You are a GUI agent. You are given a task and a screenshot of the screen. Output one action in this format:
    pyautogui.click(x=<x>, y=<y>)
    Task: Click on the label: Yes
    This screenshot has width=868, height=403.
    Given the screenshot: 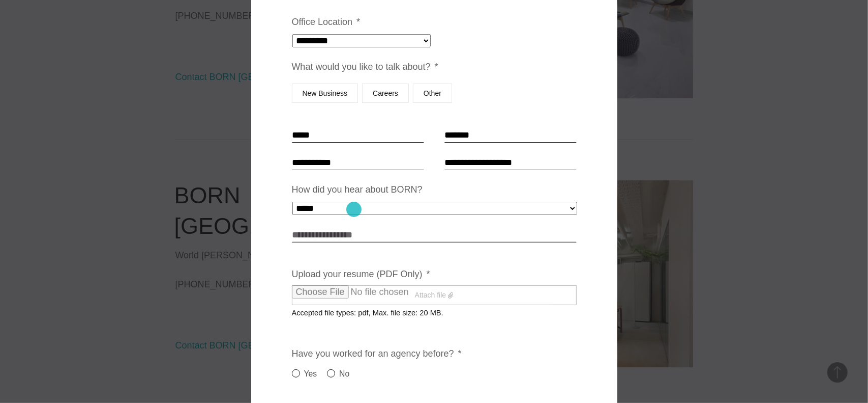 What is the action you would take?
    pyautogui.click(x=304, y=374)
    